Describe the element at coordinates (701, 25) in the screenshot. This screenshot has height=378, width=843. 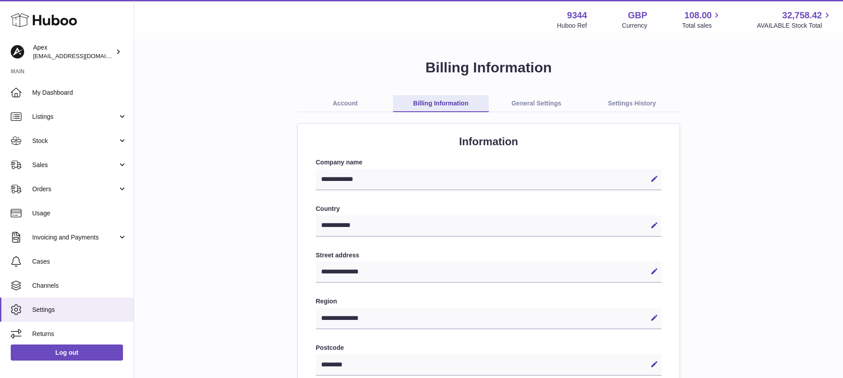
I see `span: Total sales` at that location.